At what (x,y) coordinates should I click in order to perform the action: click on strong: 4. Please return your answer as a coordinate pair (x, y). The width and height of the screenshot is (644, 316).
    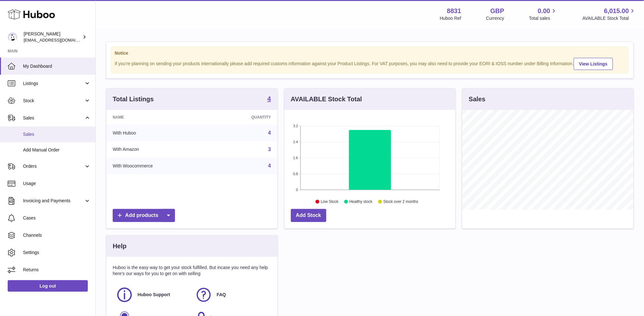
    Looking at the image, I should click on (269, 99).